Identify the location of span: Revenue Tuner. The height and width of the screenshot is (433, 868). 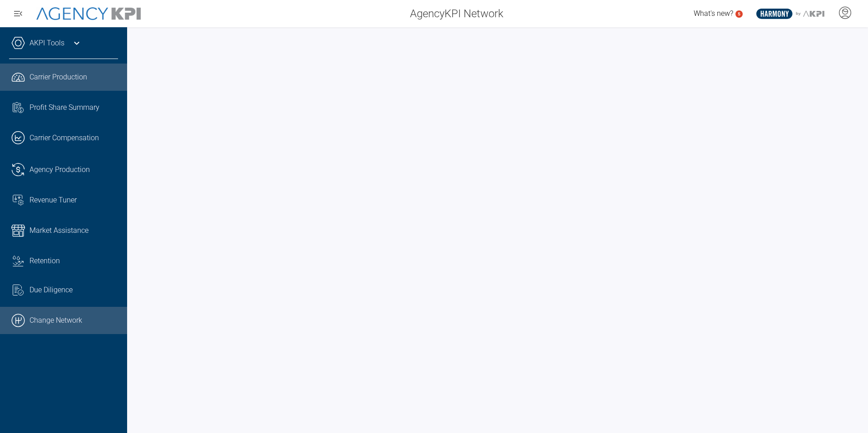
(53, 200).